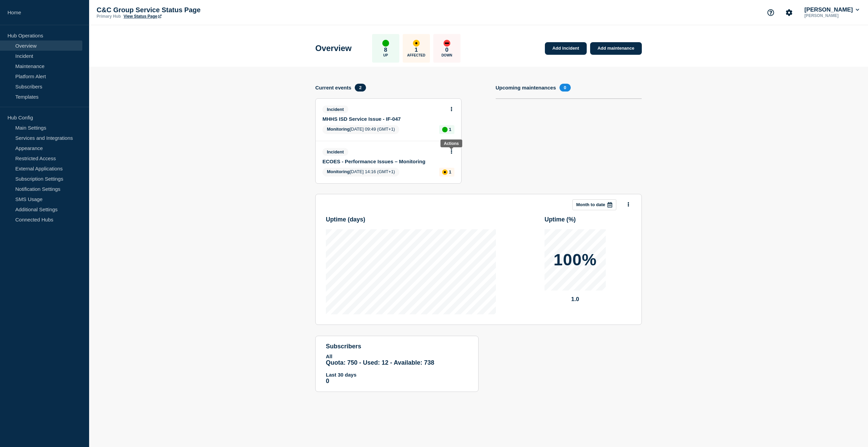 The image size is (868, 447). I want to click on p: Affected, so click(416, 55).